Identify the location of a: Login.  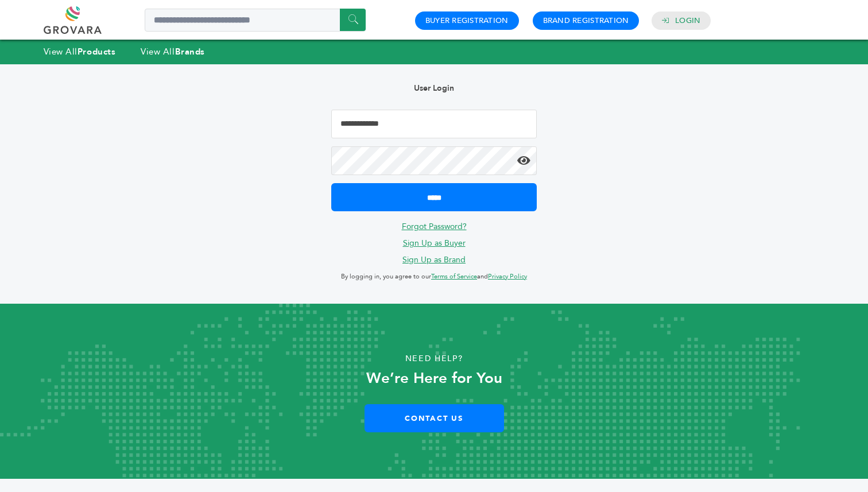
(688, 21).